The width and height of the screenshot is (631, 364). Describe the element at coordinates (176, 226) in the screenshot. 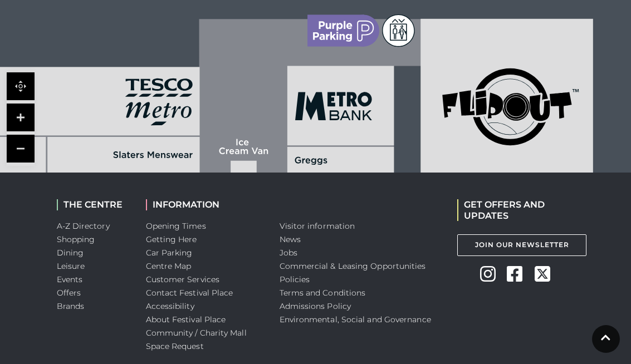

I see `a: Opening Times` at that location.